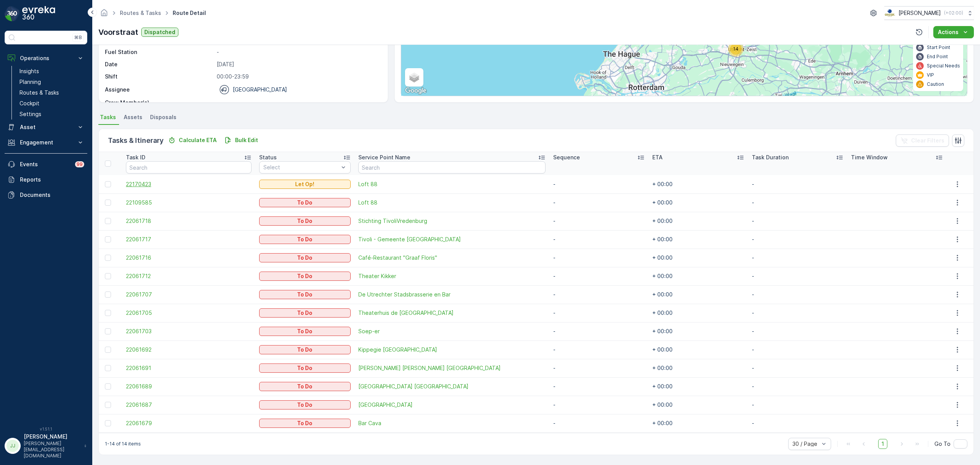  Describe the element at coordinates (39, 93) in the screenshot. I see `p: Routes & Tasks` at that location.